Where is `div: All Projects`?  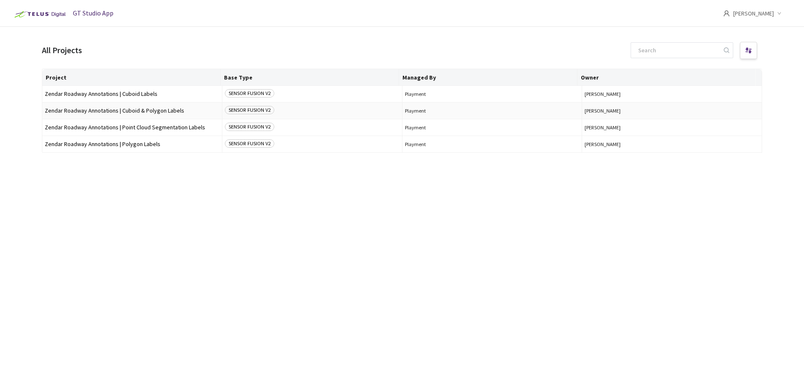 div: All Projects is located at coordinates (62, 50).